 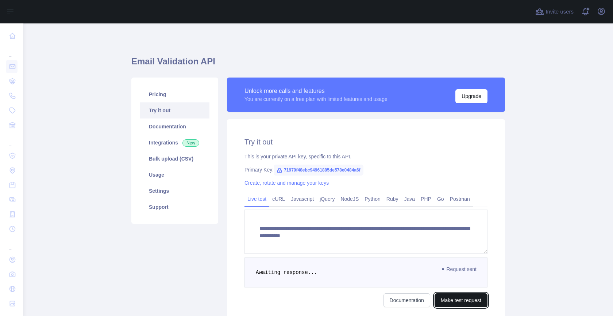 I want to click on span: New, so click(x=191, y=143).